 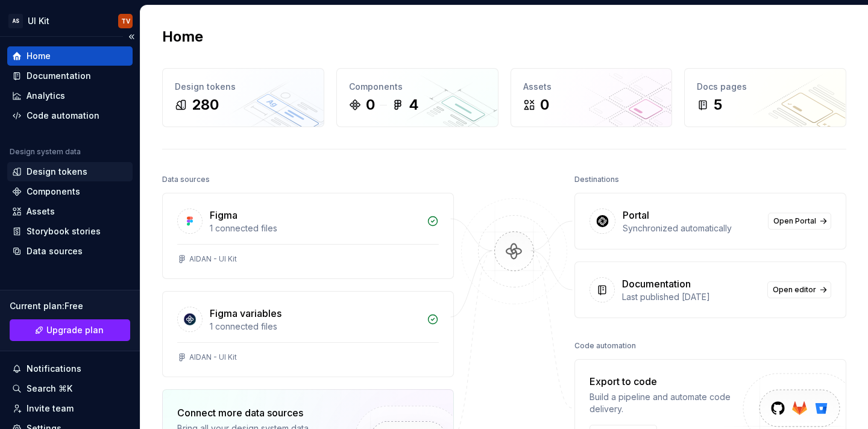 What do you see at coordinates (70, 172) in the screenshot?
I see `a: Design tokens` at bounding box center [70, 172].